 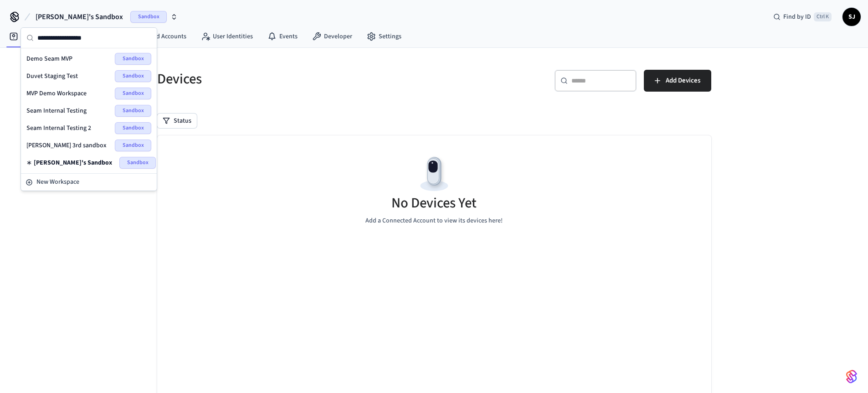 What do you see at coordinates (802, 17) in the screenshot?
I see `div: Find by IDCtrl K` at bounding box center [802, 17].